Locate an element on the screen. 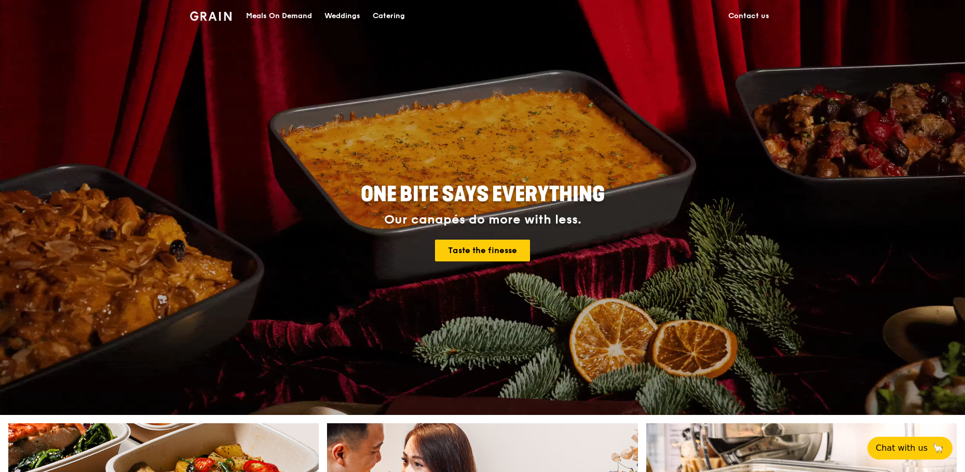 The height and width of the screenshot is (472, 965). span: Chat with us is located at coordinates (902, 449).